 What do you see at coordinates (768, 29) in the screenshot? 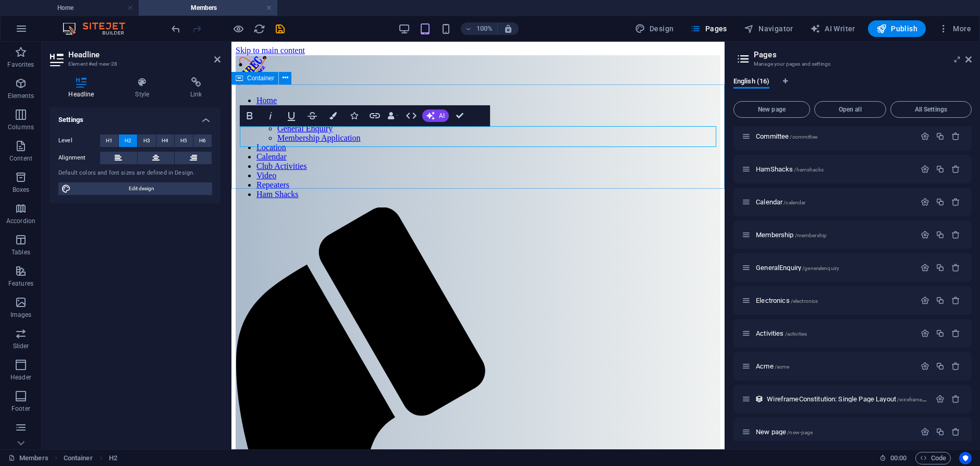
I see `button: Navigator` at bounding box center [768, 29].